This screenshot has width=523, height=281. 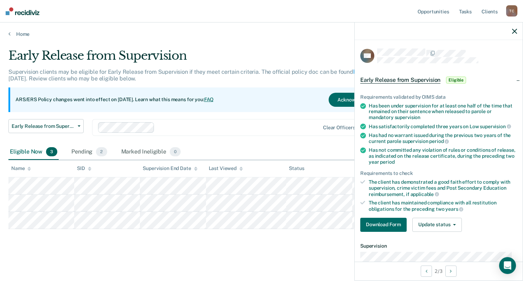 What do you see at coordinates (443, 206) in the screenshot?
I see `div: The client has maintained compliance with all restitution obligations for the preceding two` at bounding box center [443, 206].